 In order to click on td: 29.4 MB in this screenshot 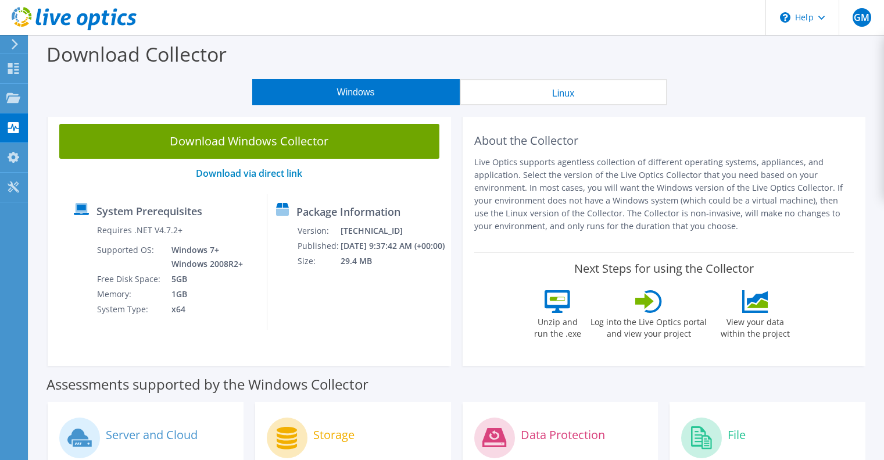, I will do `click(393, 261)`.